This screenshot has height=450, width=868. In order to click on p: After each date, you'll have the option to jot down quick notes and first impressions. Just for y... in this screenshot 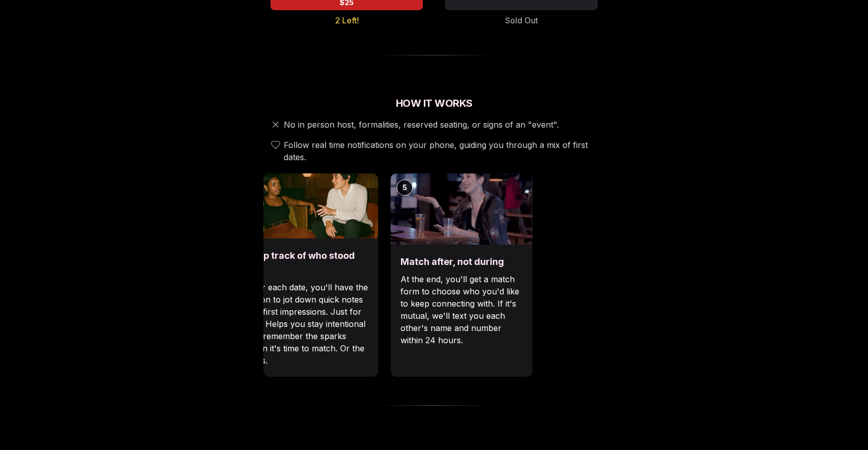, I will do `click(307, 324)`.